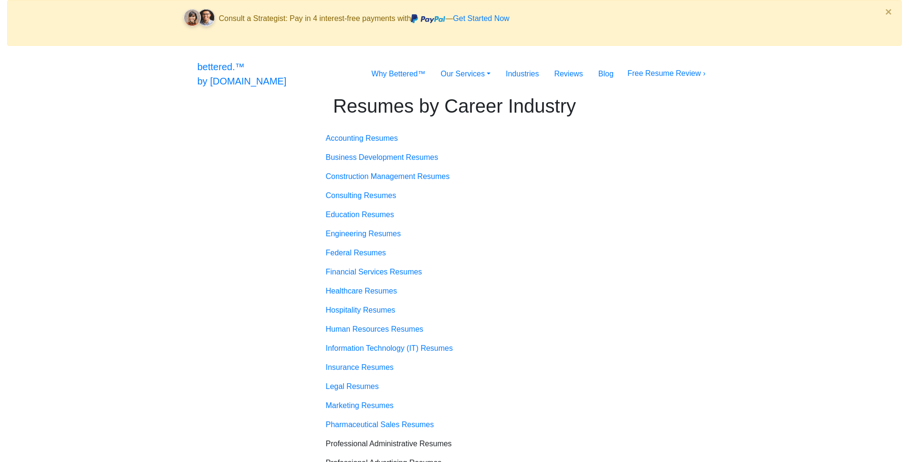  Describe the element at coordinates (606, 74) in the screenshot. I see `a: Blog` at that location.